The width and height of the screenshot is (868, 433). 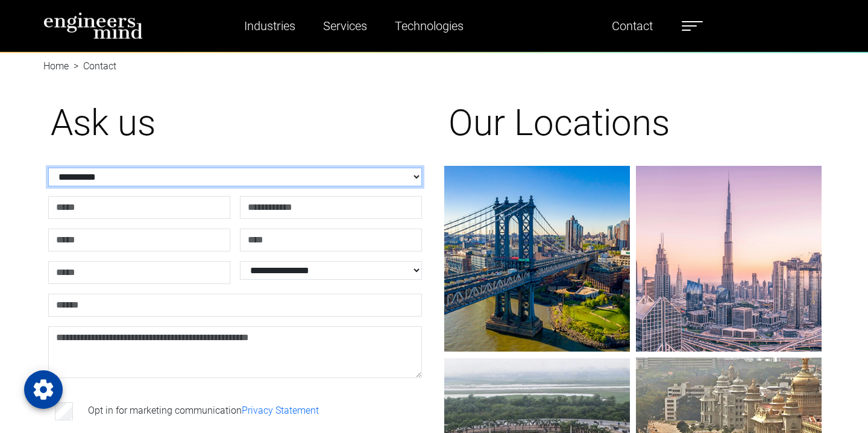 What do you see at coordinates (93, 25) in the screenshot?
I see `img: logo` at bounding box center [93, 25].